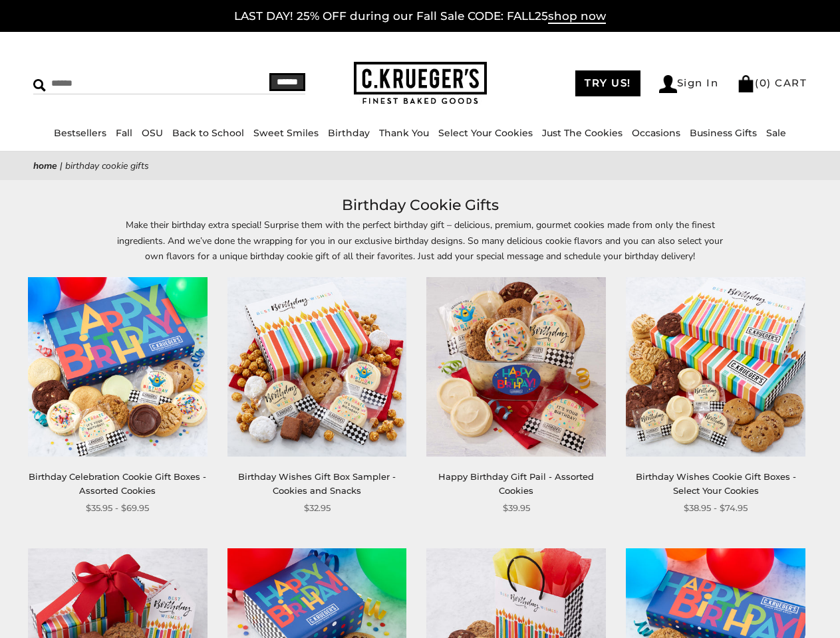 Image resolution: width=840 pixels, height=638 pixels. Describe the element at coordinates (772, 83) in the screenshot. I see `a: (0) CART` at that location.